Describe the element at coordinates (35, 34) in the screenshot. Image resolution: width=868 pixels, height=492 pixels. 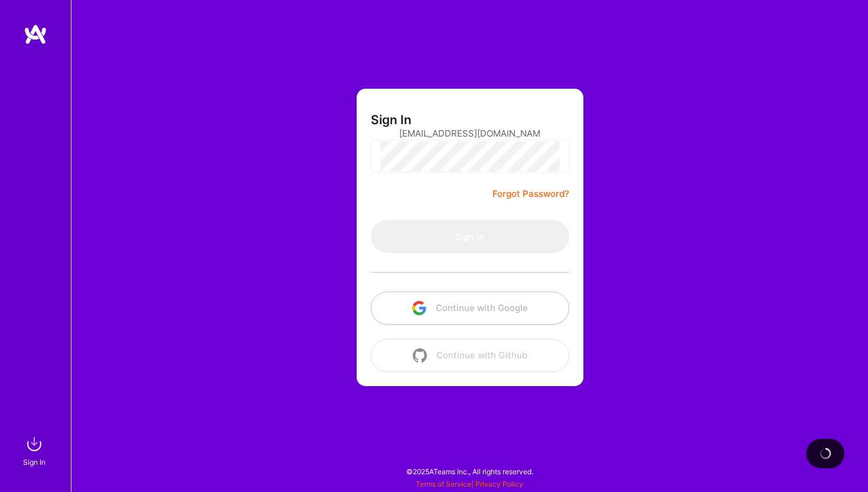
I see `img: logo` at that location.